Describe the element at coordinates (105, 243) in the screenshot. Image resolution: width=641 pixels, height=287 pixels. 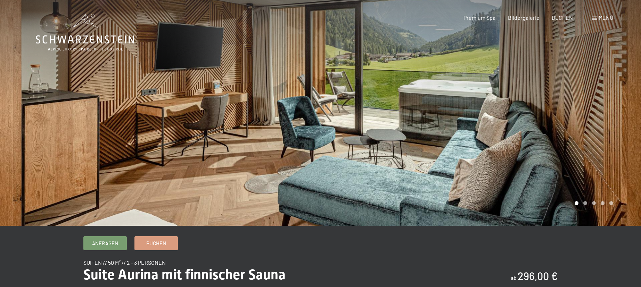
I see `a: Anfragen` at that location.